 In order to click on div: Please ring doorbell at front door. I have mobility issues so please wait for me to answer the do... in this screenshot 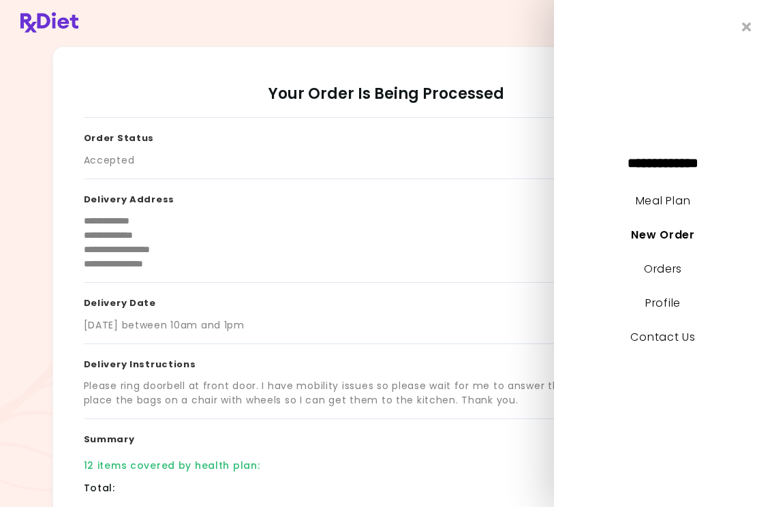, I will do `click(386, 393)`.